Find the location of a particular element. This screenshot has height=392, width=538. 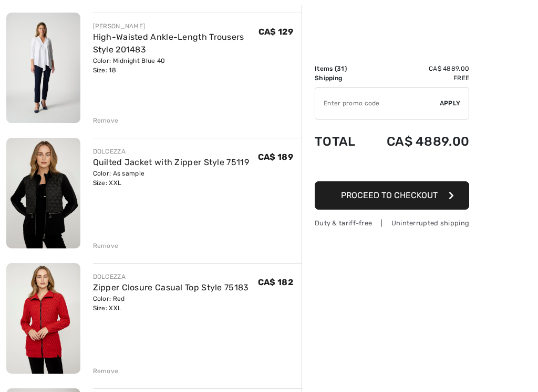

td: Total is located at coordinates (340, 142).